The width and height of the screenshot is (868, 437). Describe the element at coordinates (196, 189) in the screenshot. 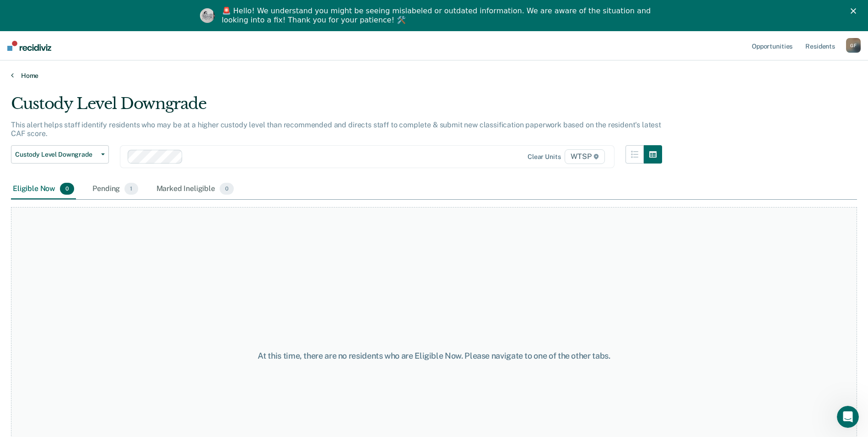

I see `div: Marked Ineligible0` at that location.